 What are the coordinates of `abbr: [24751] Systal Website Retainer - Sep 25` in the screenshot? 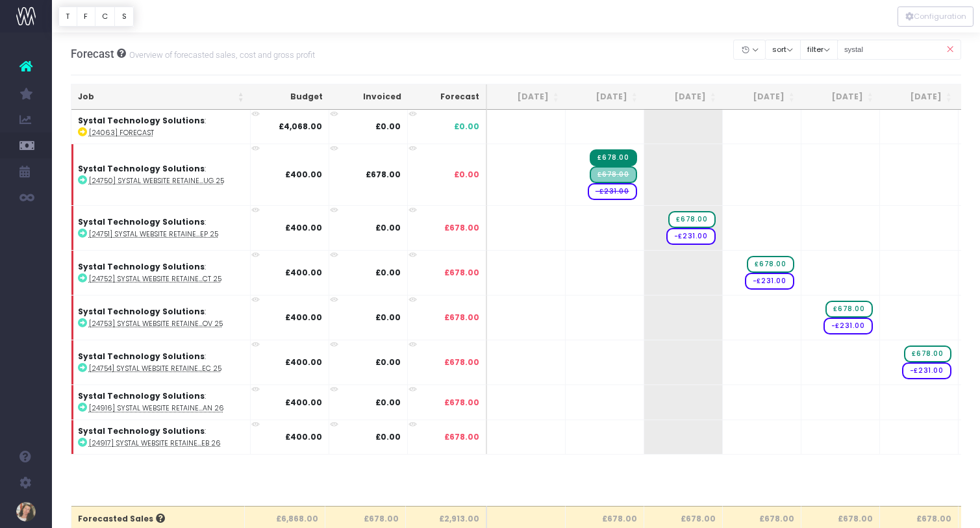 It's located at (153, 234).